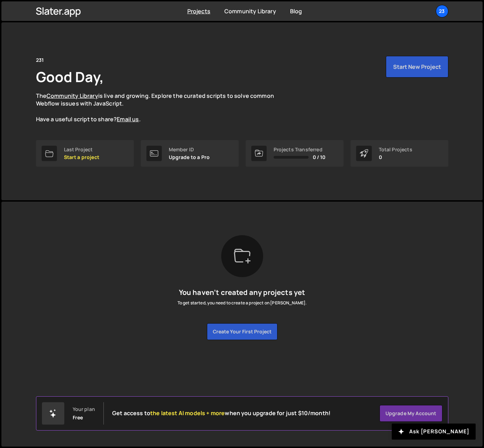 Image resolution: width=484 pixels, height=448 pixels. I want to click on span: the latest AI models + more, so click(187, 413).